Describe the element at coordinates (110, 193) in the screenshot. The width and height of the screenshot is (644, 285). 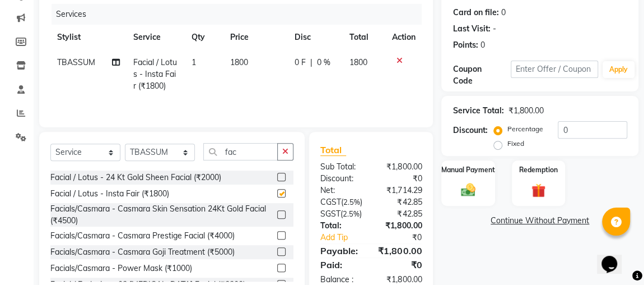
I see `div: Facial / Lotus - Insta Fair (₹1800)` at that location.